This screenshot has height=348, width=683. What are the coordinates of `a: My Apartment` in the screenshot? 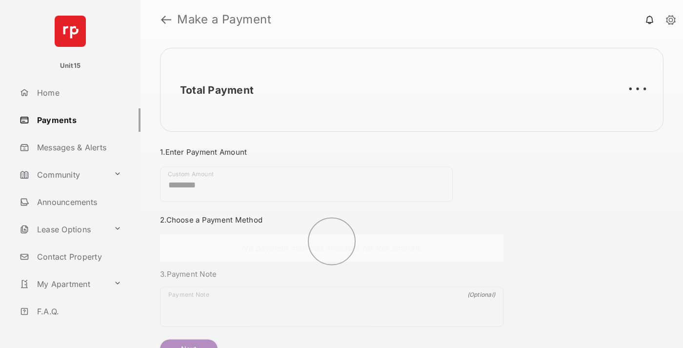 It's located at (62, 284).